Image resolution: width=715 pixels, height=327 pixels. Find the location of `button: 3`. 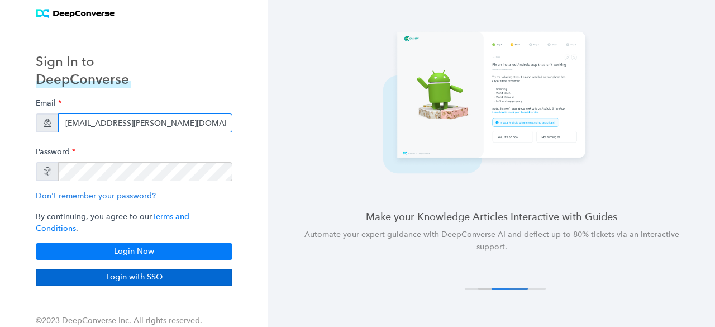

button: 3 is located at coordinates (509, 288).